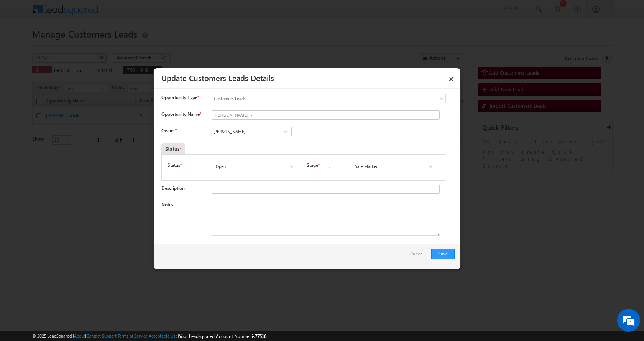  What do you see at coordinates (167, 205) in the screenshot?
I see `label: Notes` at bounding box center [167, 205].